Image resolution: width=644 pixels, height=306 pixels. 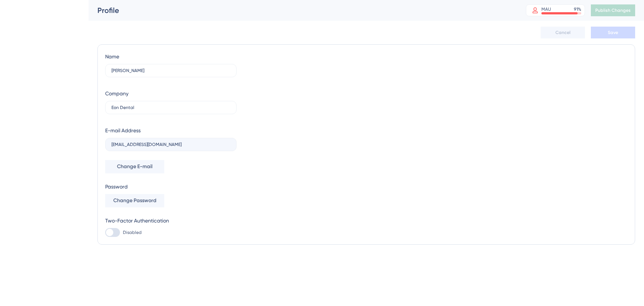 What do you see at coordinates (171, 220) in the screenshot?
I see `div: Two-Factor Authentication` at bounding box center [171, 220].